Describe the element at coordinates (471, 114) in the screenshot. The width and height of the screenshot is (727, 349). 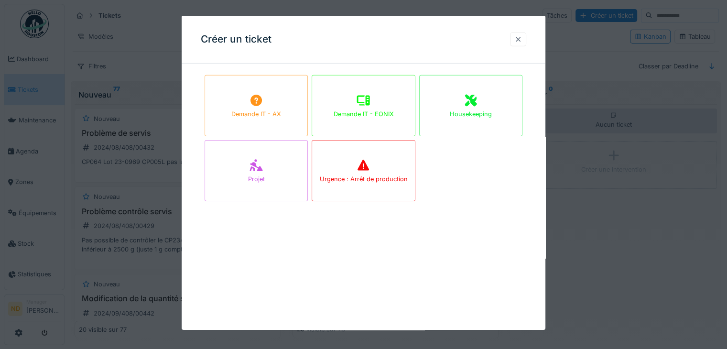
I see `div: Housekeeping` at that location.